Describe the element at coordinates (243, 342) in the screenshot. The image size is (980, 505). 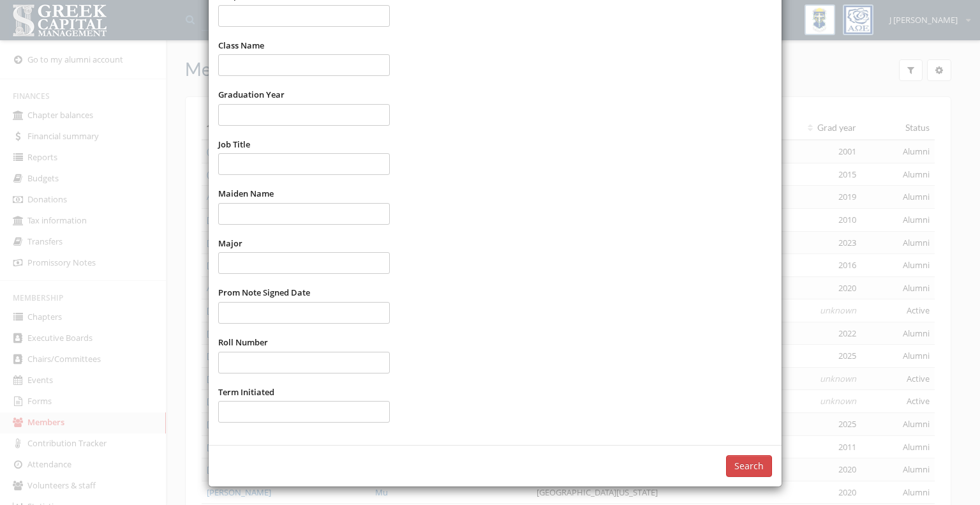
I see `label: Roll Number` at that location.